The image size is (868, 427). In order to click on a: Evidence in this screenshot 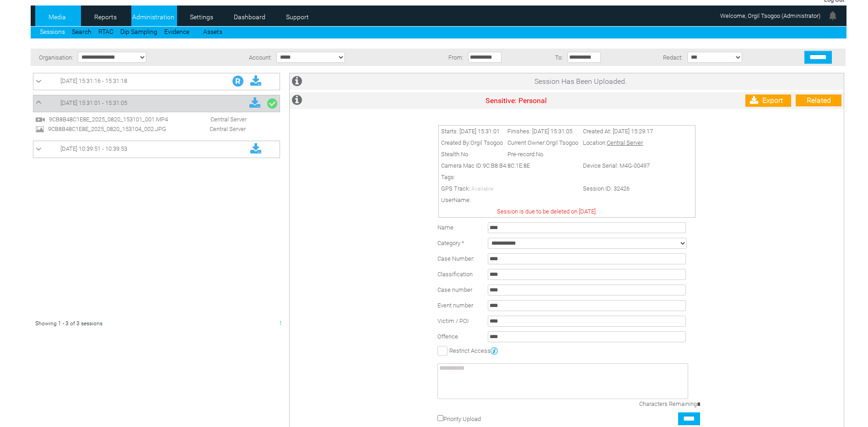, I will do `click(177, 32)`.